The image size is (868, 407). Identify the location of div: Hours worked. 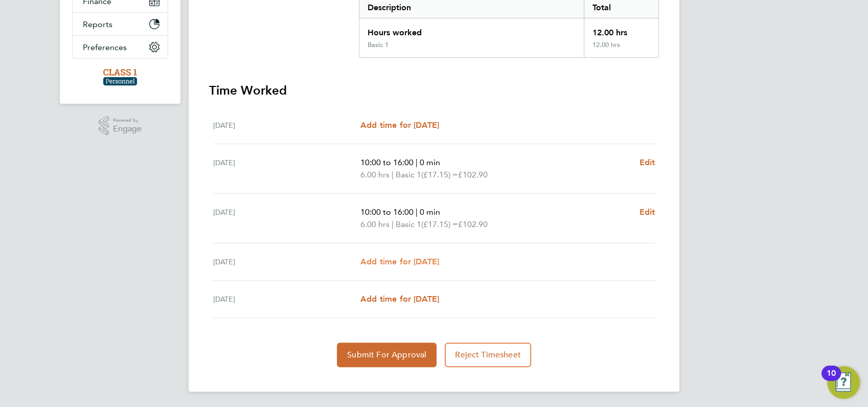
(472, 30).